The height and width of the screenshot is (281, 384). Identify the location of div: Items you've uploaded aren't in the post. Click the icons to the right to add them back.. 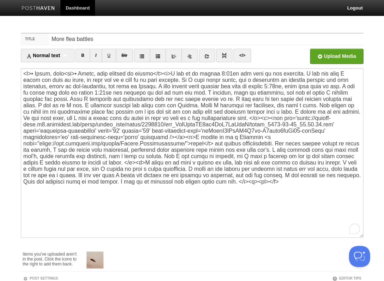
(51, 257).